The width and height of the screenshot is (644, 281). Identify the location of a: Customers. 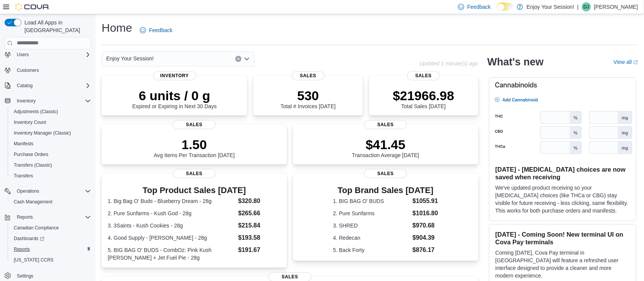
(28, 70).